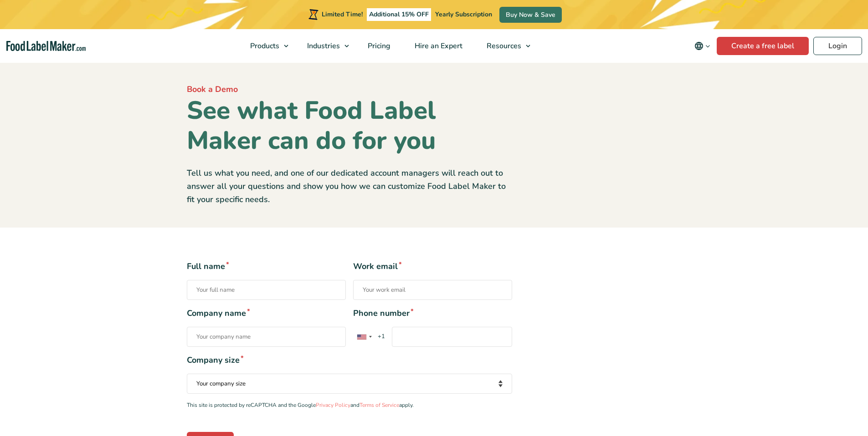  Describe the element at coordinates (432, 266) in the screenshot. I see `span: Work email` at that location.